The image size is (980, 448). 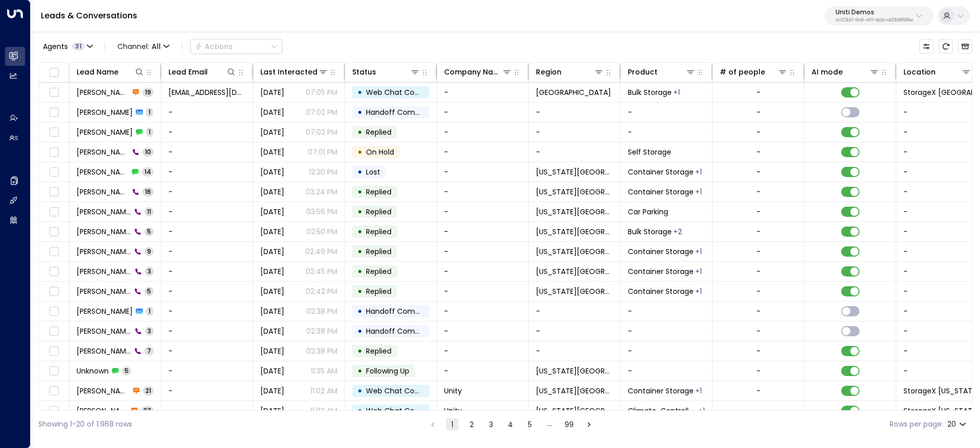 I want to click on span: Sep 26, 2025, so click(x=272, y=410).